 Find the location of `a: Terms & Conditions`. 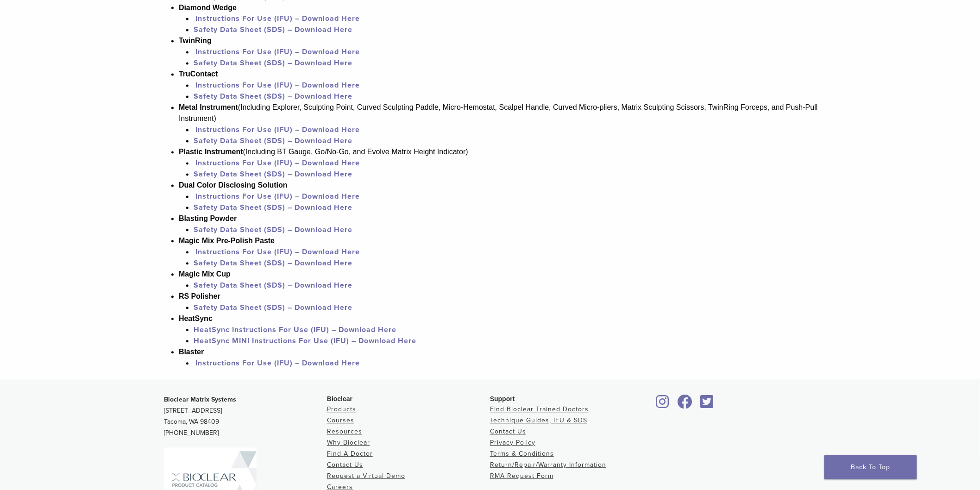

a: Terms & Conditions is located at coordinates (522, 454).